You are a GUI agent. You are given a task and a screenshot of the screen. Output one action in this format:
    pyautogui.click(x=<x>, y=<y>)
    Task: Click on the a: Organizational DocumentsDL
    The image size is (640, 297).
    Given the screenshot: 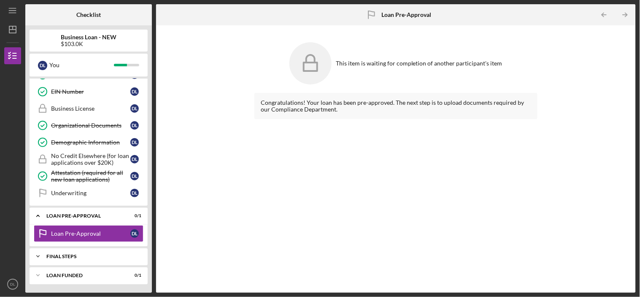 What is the action you would take?
    pyautogui.click(x=89, y=125)
    